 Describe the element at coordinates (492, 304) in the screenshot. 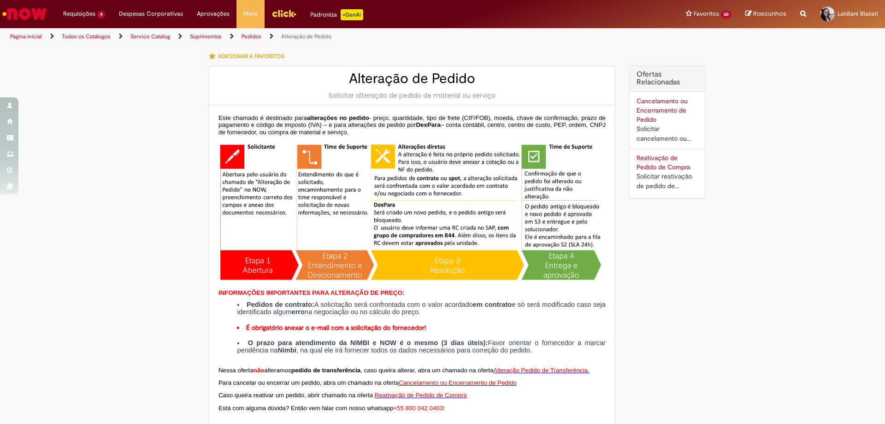

I see `strong: em contrato` at that location.